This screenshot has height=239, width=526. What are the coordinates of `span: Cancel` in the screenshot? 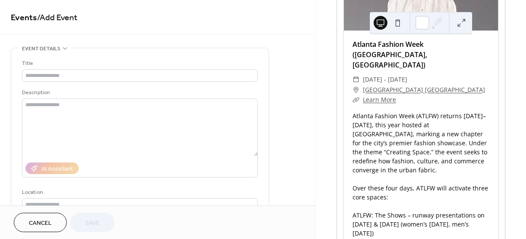 It's located at (40, 223).